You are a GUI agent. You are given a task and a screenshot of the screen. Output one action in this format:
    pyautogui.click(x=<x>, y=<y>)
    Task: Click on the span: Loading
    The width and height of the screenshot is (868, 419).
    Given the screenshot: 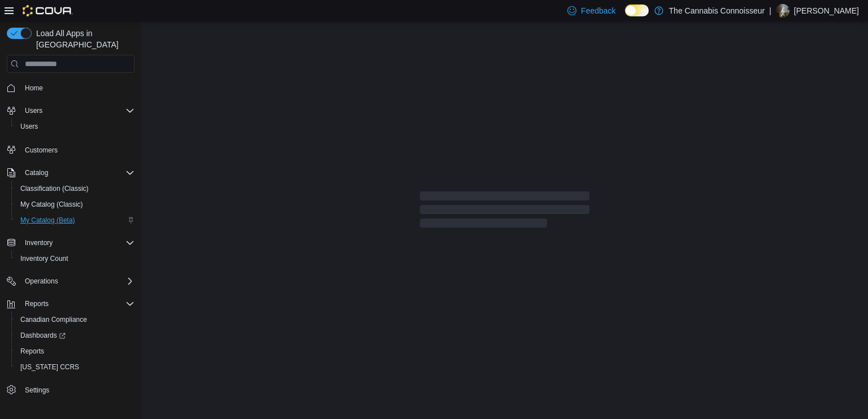 What is the action you would take?
    pyautogui.click(x=505, y=212)
    